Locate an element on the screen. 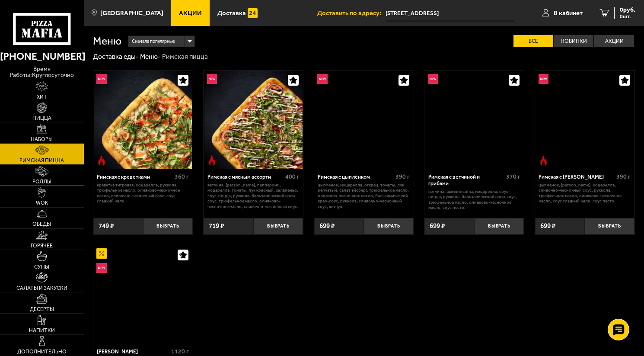  input: Ваш адрес доставки is located at coordinates (450, 13).